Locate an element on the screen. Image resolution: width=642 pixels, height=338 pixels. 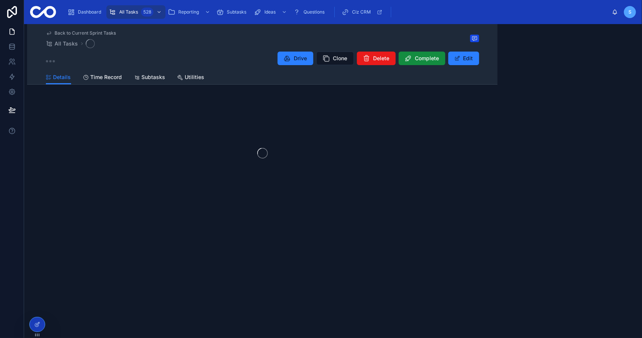
a: Back to Current Sprint Tasks is located at coordinates (81, 33).